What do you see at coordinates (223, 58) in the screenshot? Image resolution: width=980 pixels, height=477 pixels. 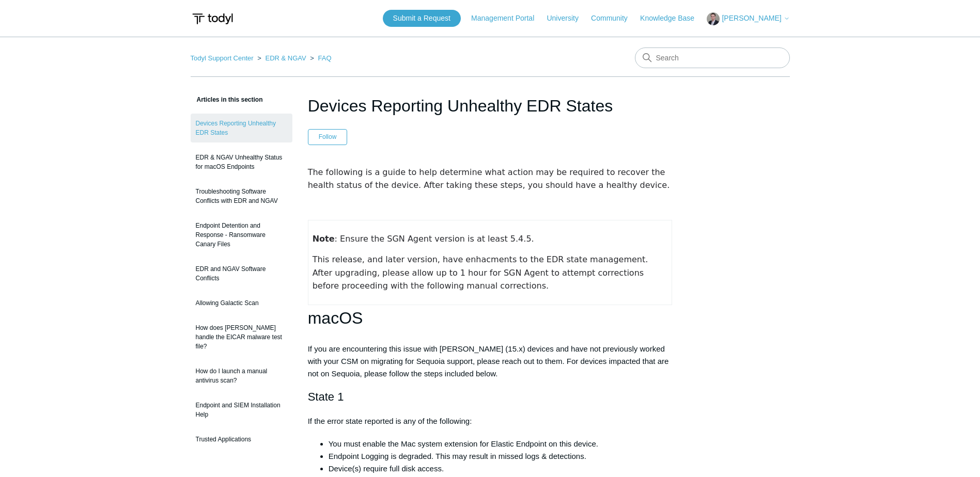 I see `li: Todyl Support Center` at bounding box center [223, 58].